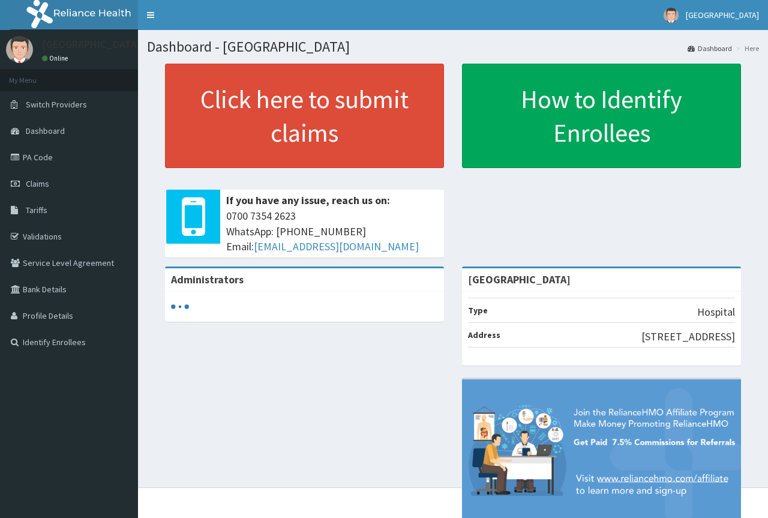  I want to click on a: Dashboard, so click(710, 48).